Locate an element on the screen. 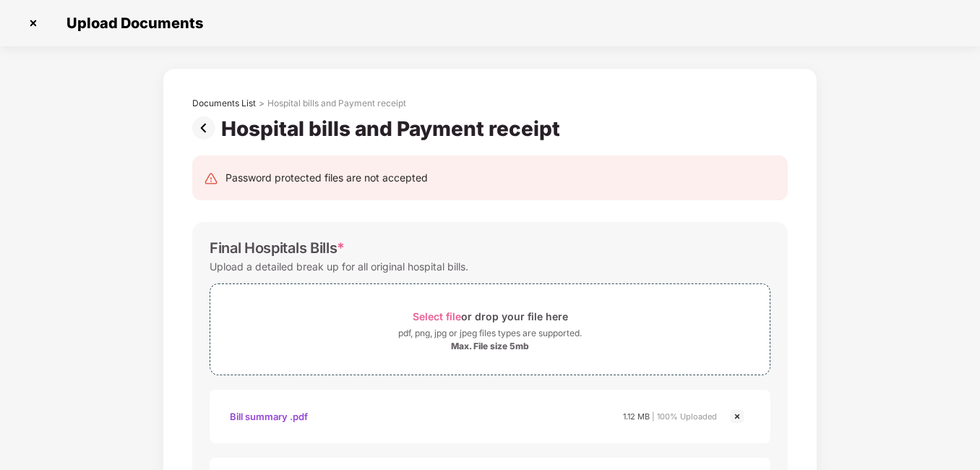  span: Select fileor drop your file herepdf, png, jpg or jpeg files types are supported.Max. File size 5mb is located at coordinates (490, 330).